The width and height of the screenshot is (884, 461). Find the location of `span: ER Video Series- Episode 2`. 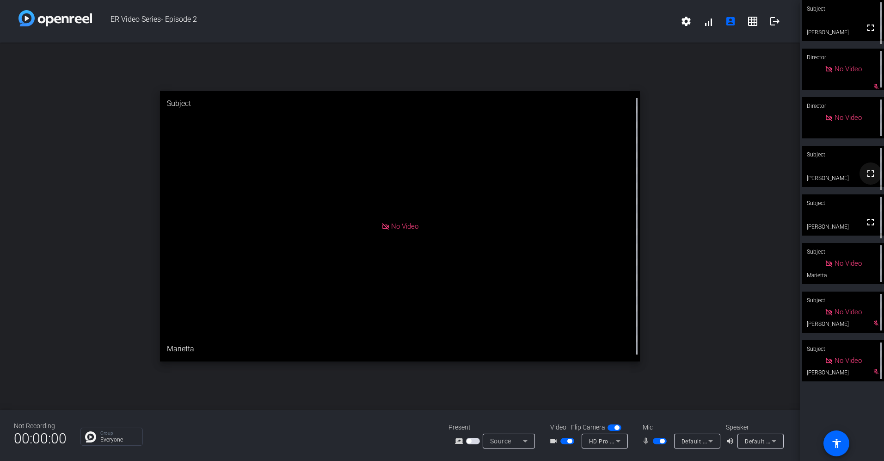

span: ER Video Series- Episode 2 is located at coordinates (383, 21).